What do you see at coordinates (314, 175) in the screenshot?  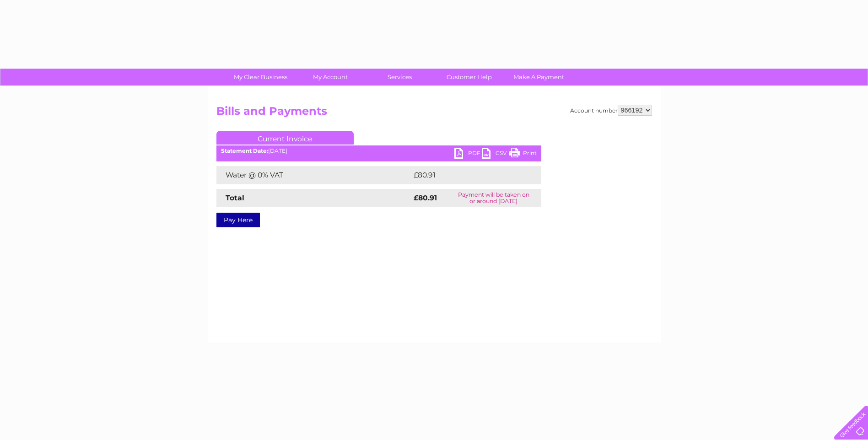 I see `td: Water @ 0% VAT` at bounding box center [314, 175].